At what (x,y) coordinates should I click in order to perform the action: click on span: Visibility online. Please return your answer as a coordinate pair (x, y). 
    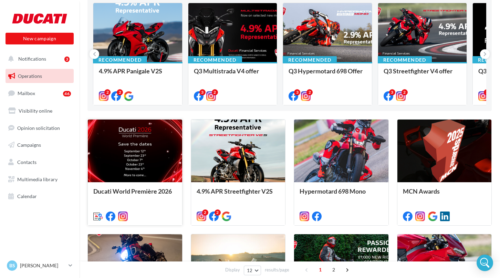
    Looking at the image, I should click on (35, 111).